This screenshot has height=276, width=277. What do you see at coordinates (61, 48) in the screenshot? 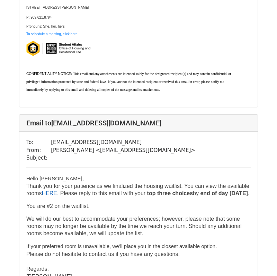
I see `img: AIorK4zLwKYJZBg88PWJvEcqfkBt4vKgORwWBIAeUA8SKdw9qx3iLq61_ZgMdRF07yOCt5DuB35I_Mw` at bounding box center [61, 48].